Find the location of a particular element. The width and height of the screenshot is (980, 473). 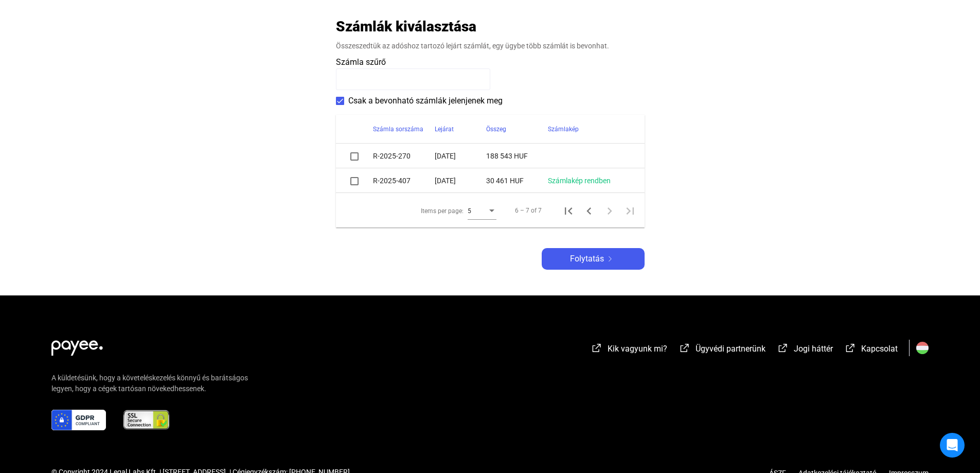

span: Kapcsolat is located at coordinates (880, 348).